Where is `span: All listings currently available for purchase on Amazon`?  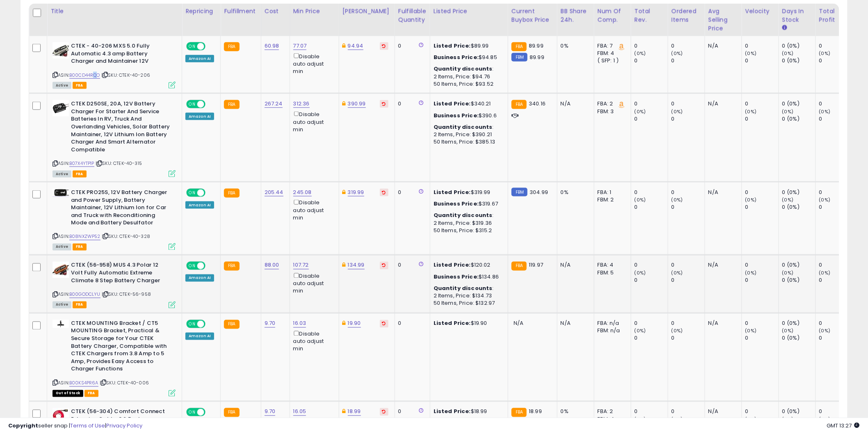 span: All listings currently available for purchase on Amazon is located at coordinates (62, 247).